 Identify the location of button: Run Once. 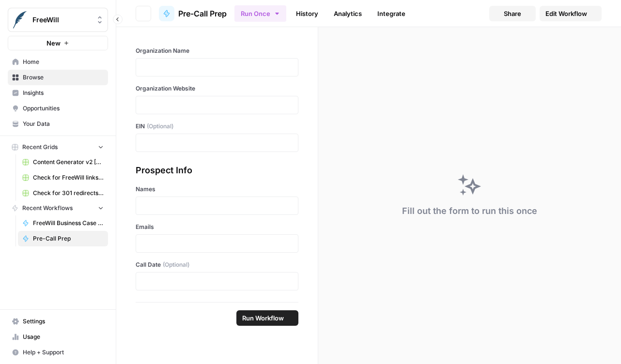
(260, 14).